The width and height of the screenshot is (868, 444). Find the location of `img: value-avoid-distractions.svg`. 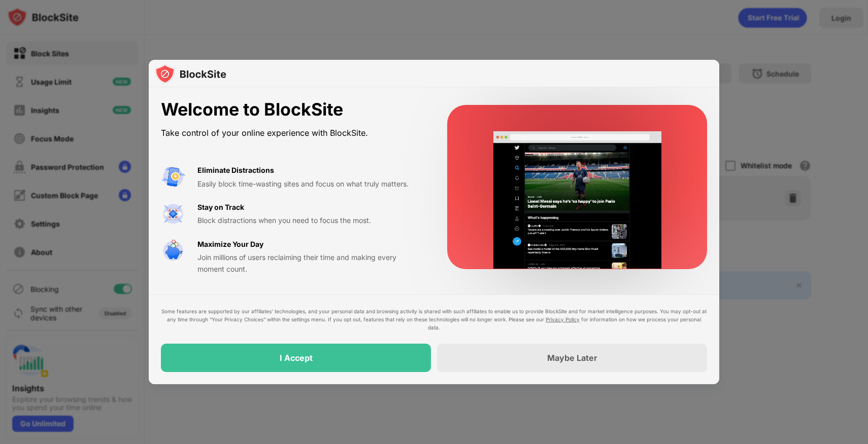

img: value-avoid-distractions.svg is located at coordinates (173, 177).